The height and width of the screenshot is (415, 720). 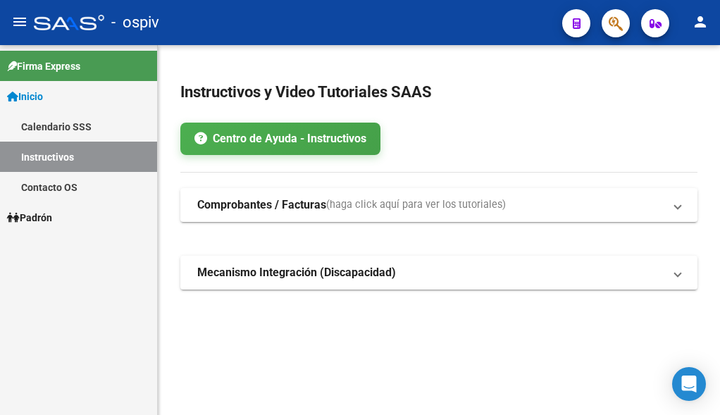 What do you see at coordinates (44, 66) in the screenshot?
I see `span: Firma Express` at bounding box center [44, 66].